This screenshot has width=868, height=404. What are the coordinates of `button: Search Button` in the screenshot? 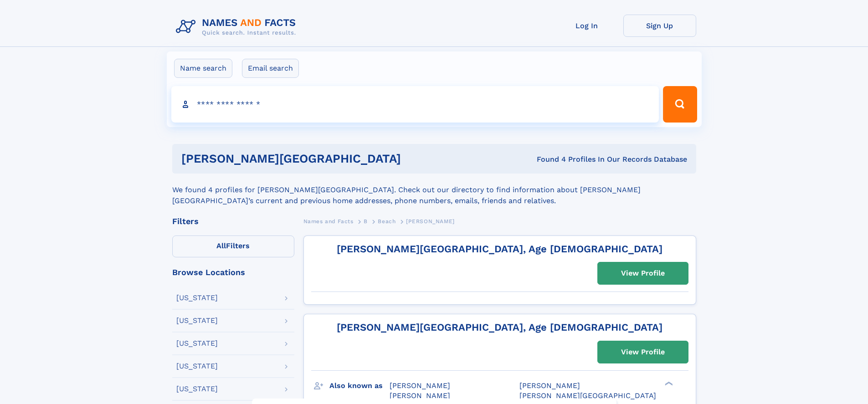 It's located at (680, 104).